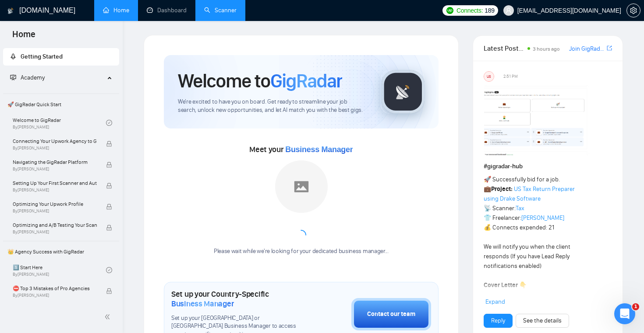 Image resolution: width=644 pixels, height=333 pixels. What do you see at coordinates (609, 48) in the screenshot?
I see `a: export` at bounding box center [609, 48].